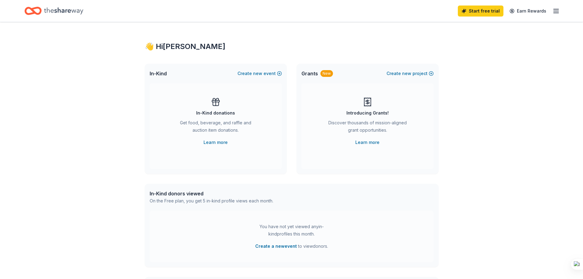  Describe the element at coordinates (327, 74) in the screenshot. I see `div: New` at that location.